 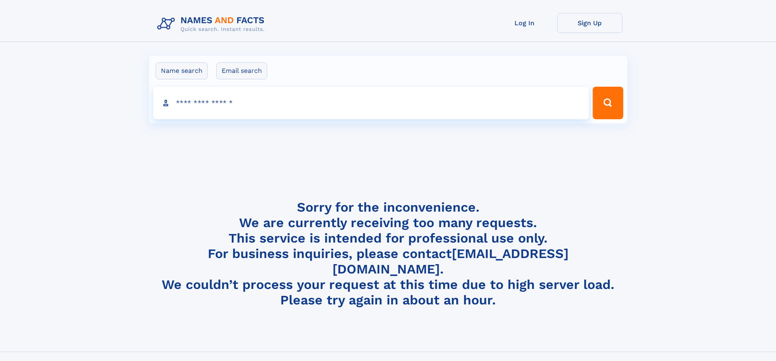 I want to click on label: Email search, so click(x=241, y=71).